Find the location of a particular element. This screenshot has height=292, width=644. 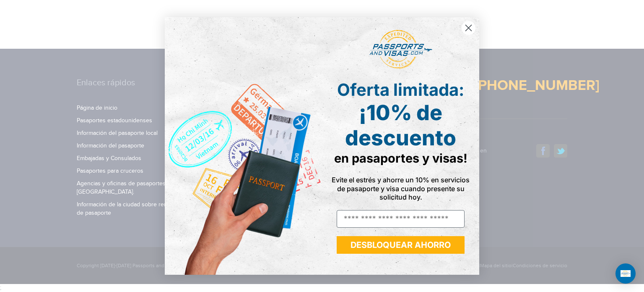

button: DESBLOQUEAR AHORRO is located at coordinates (401, 245).